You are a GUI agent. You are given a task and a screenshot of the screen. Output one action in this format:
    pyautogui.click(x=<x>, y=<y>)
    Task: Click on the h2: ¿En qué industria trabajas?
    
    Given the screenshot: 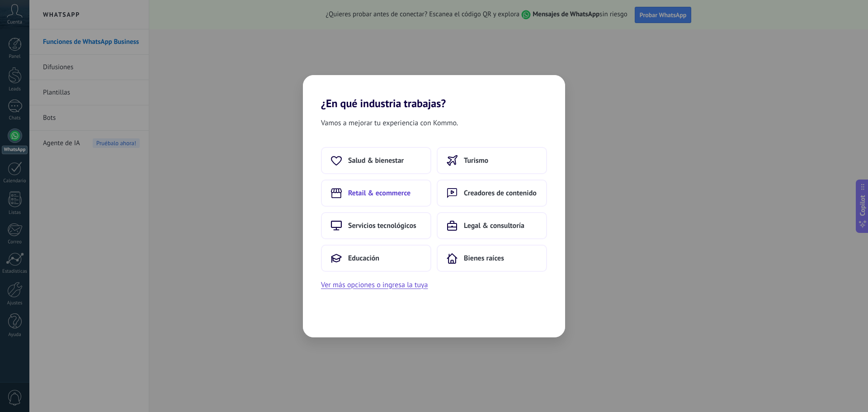 What is the action you would take?
    pyautogui.click(x=434, y=92)
    